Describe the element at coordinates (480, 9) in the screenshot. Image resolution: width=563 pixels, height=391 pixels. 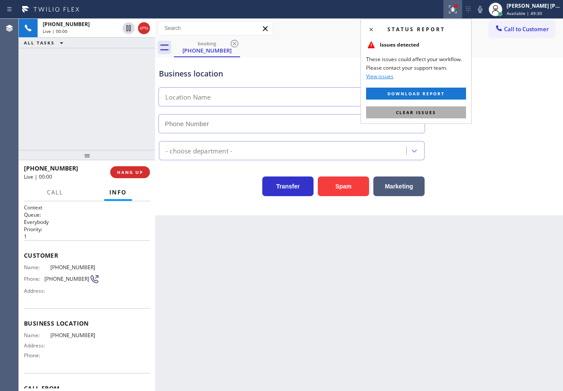
I see `button: Mute` at that location.